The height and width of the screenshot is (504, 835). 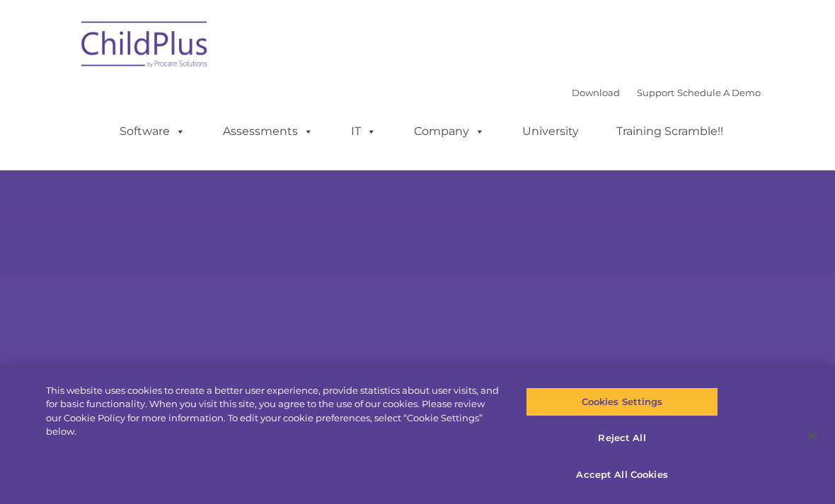 I want to click on a: Schedule A Demo, so click(x=719, y=93).